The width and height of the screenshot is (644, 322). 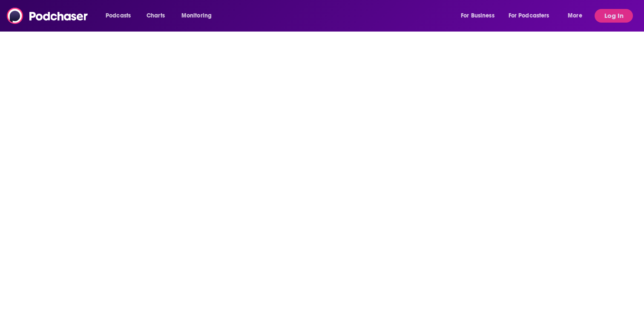 What do you see at coordinates (48, 16) in the screenshot?
I see `img: Podchaser - Follow, Share and Rate Podcasts` at bounding box center [48, 16].